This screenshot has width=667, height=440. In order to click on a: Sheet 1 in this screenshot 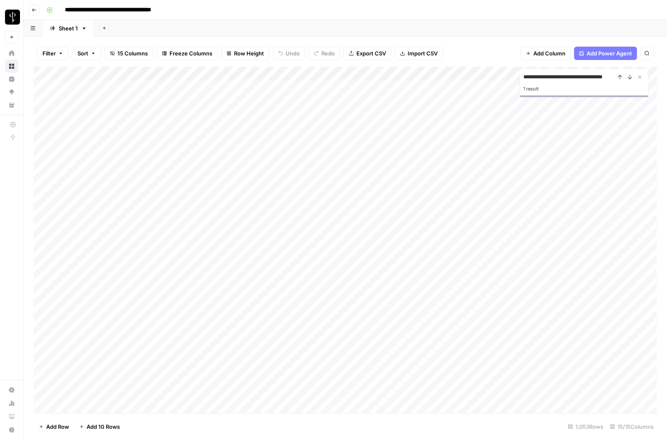, I will do `click(68, 28)`.